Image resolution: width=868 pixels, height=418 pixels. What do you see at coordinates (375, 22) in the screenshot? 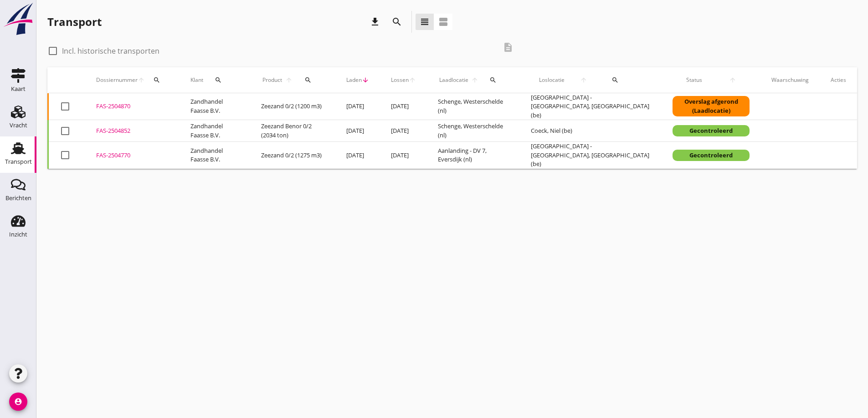
I see `i: download` at bounding box center [375, 22].